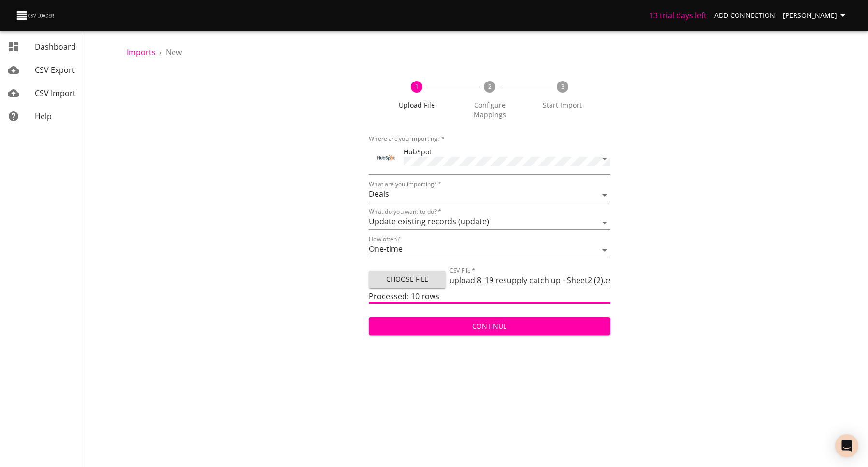 The width and height of the screenshot is (868, 467). Describe the element at coordinates (55, 93) in the screenshot. I see `span: CSV Import` at that location.